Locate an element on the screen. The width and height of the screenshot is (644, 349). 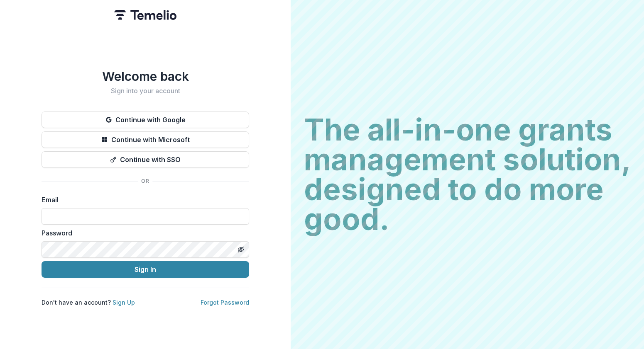
button: Continue with Microsoft is located at coordinates (145, 140).